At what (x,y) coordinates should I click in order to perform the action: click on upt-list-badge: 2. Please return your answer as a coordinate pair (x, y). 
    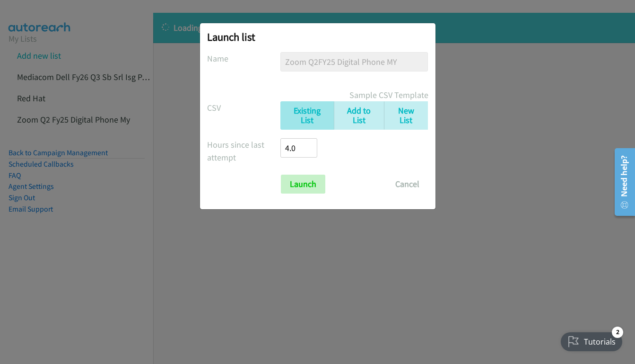
    Looking at the image, I should click on (63, 9).